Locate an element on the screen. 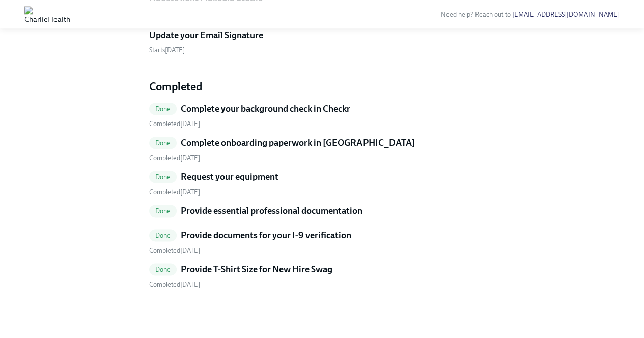 The width and height of the screenshot is (644, 338). h5: Provide documents for your I-9 verification is located at coordinates (265, 235).